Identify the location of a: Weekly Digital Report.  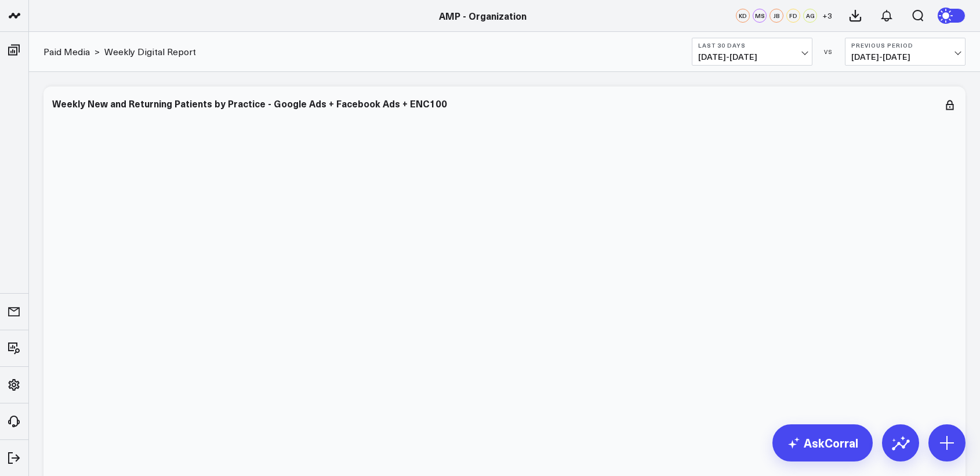
(151, 52).